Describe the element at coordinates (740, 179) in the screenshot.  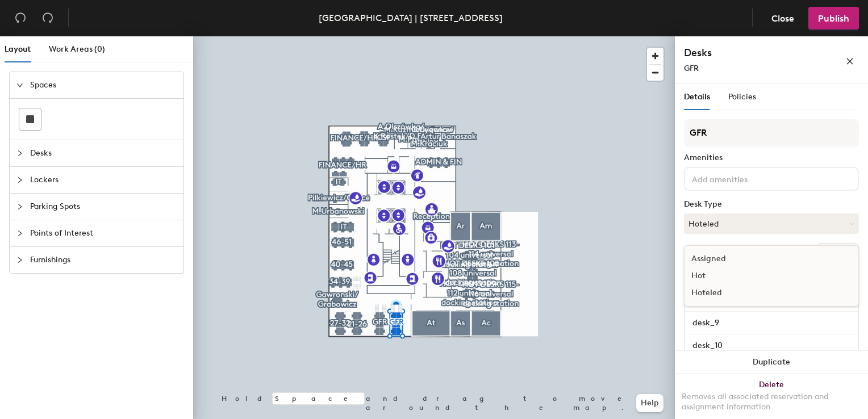
I see `input: Add amenities` at that location.